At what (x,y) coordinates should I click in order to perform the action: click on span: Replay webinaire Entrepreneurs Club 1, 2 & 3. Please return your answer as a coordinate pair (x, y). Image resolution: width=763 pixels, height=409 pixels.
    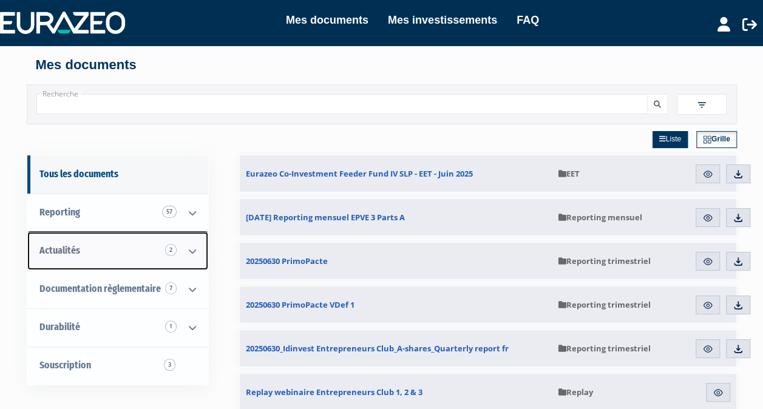
    Looking at the image, I should click on (334, 392).